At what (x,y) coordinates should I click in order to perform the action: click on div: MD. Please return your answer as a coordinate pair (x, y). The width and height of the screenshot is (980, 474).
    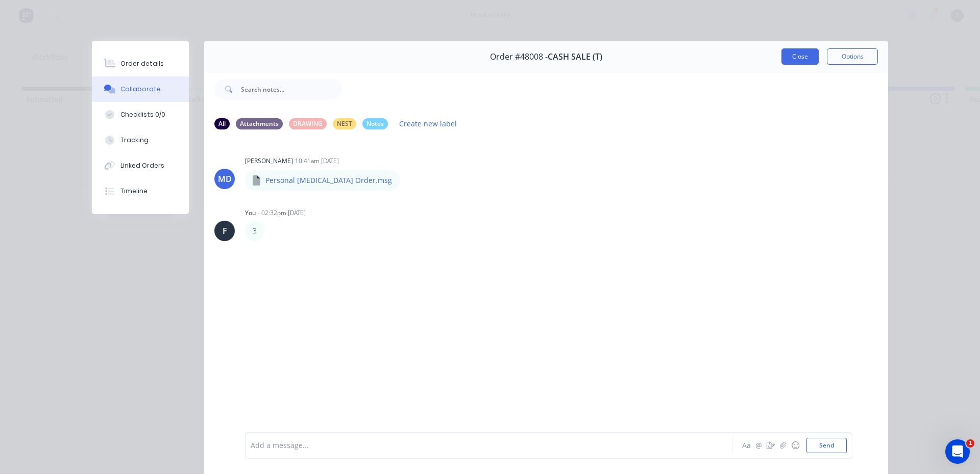
    Looking at the image, I should click on (224, 179).